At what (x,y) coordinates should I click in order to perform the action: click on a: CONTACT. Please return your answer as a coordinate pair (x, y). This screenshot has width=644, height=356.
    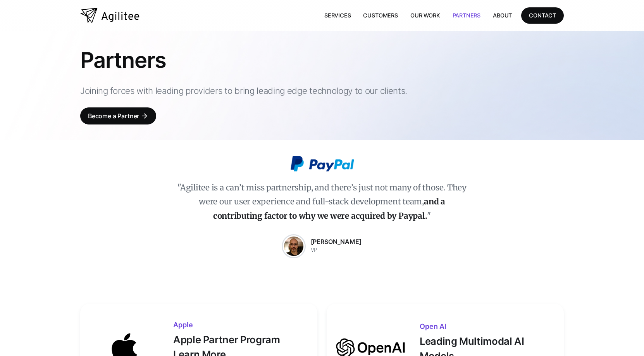
    Looking at the image, I should click on (542, 15).